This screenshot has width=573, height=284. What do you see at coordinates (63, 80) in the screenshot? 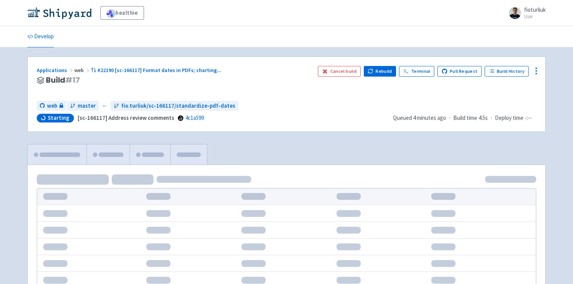
I see `span: Build` at bounding box center [63, 80].